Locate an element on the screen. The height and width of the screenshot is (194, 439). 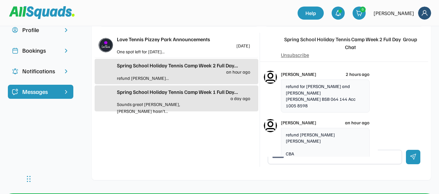
img: chevron-right%20copy%203.svg is located at coordinates (66, 92).